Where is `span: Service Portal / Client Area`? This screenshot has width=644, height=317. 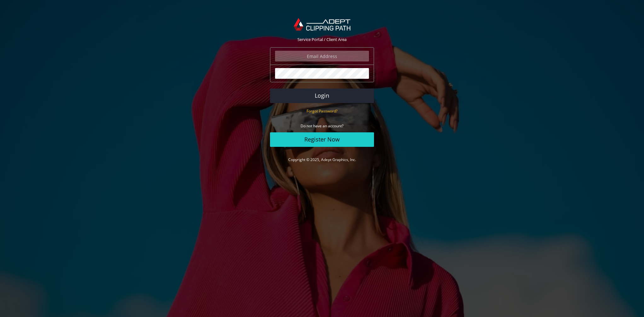 span: Service Portal / Client Area is located at coordinates (322, 39).